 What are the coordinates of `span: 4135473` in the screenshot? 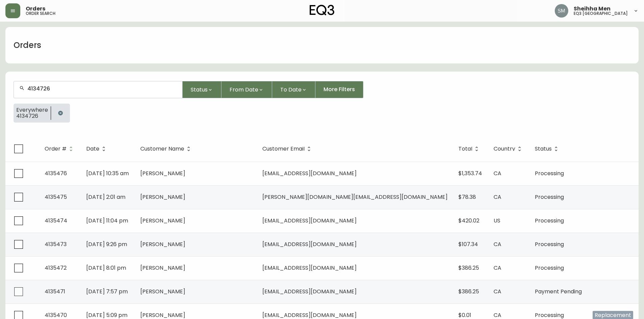 It's located at (55, 245).